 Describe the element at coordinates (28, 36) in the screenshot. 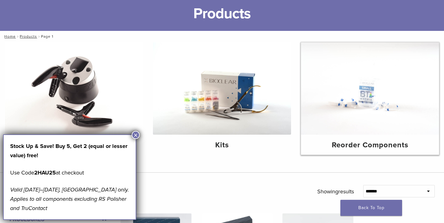

I see `a: Products` at that location.